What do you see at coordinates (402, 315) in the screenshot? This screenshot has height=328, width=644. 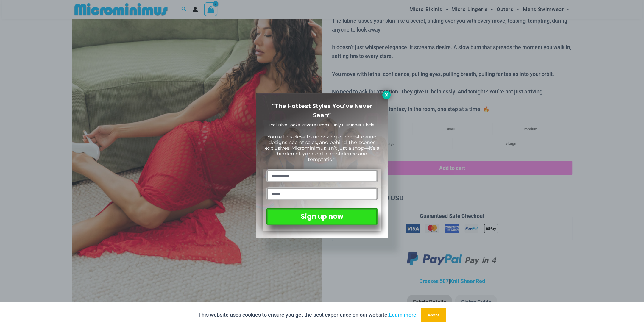 I see `a: Learn more` at bounding box center [402, 315].